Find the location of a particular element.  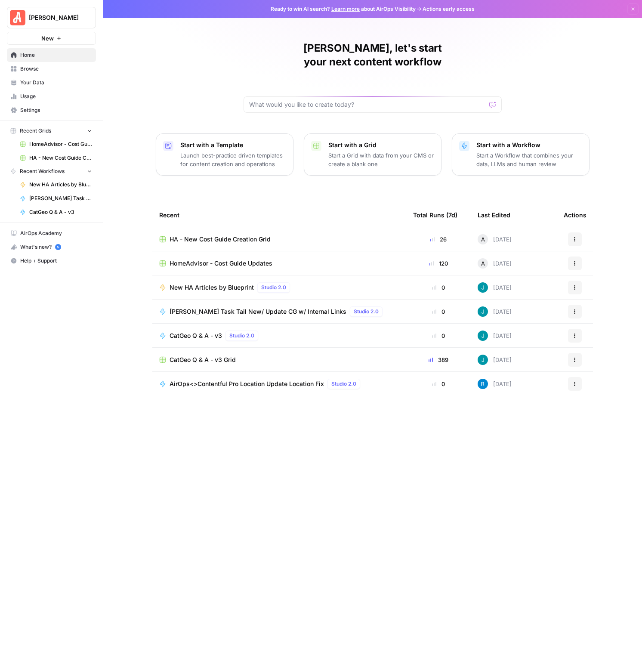

a: AirOps<>Contentful Pro Location Update Location FixStudio 2.0 is located at coordinates (279, 384).